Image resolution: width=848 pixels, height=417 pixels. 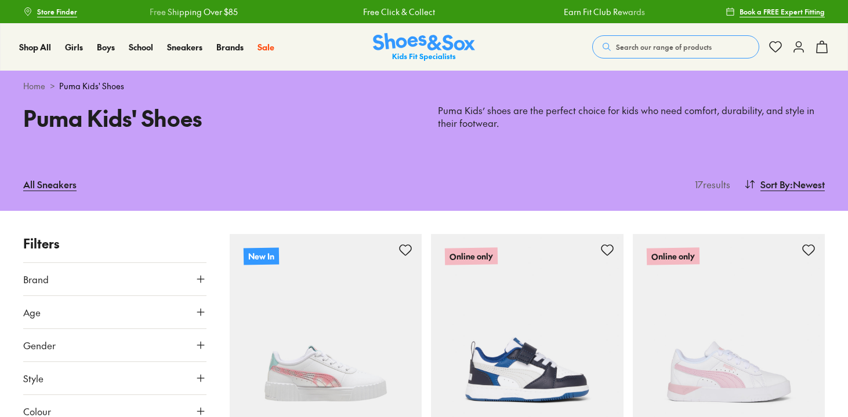 I want to click on span: Sort By, so click(x=775, y=184).